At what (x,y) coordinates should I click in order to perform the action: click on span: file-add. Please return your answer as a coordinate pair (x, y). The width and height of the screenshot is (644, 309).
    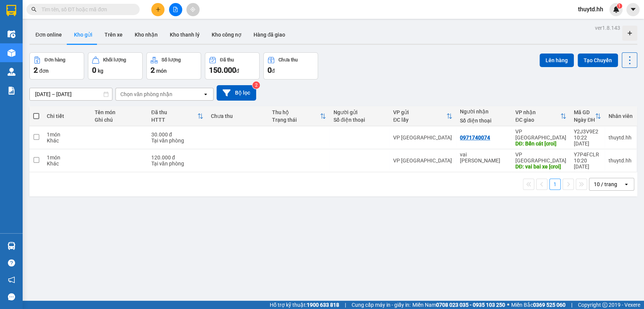
    Looking at the image, I should click on (175, 9).